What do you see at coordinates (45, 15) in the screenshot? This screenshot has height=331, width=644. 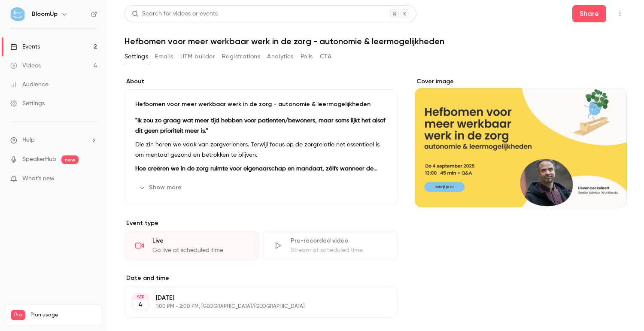 I see `h6: BloomUp` at bounding box center [45, 15].